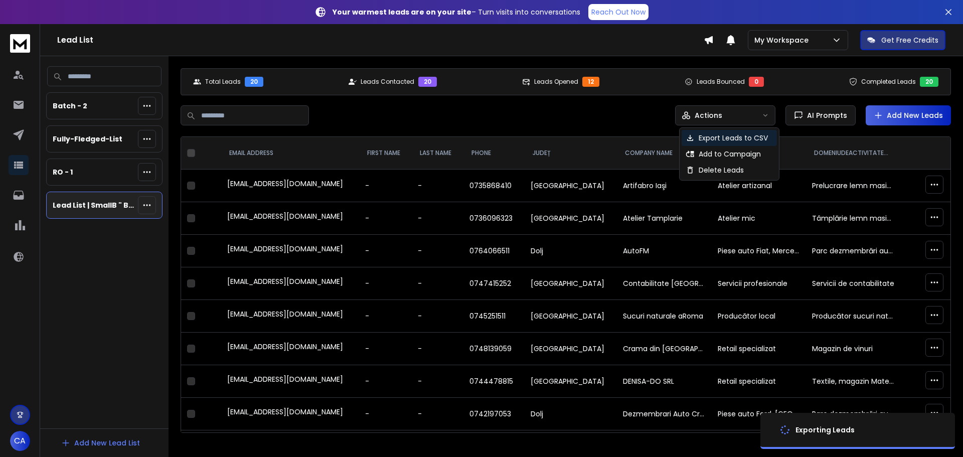 This screenshot has width=963, height=457. What do you see at coordinates (908, 115) in the screenshot?
I see `button: Add New Leads` at bounding box center [908, 115].